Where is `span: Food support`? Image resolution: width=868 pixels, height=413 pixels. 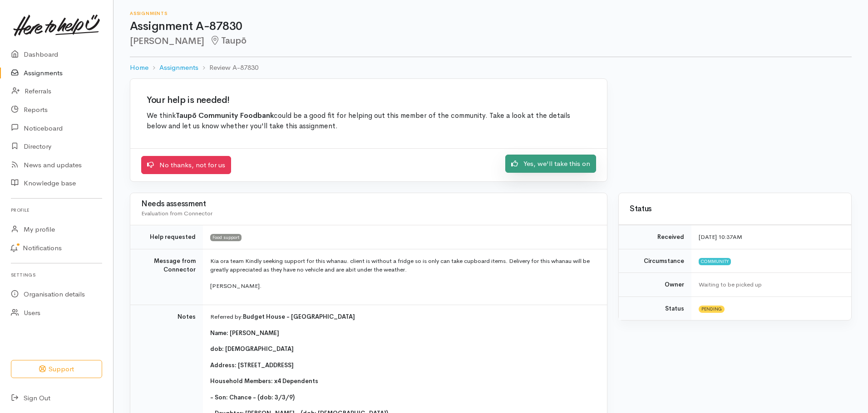
span: Food support is located at coordinates (226, 238).